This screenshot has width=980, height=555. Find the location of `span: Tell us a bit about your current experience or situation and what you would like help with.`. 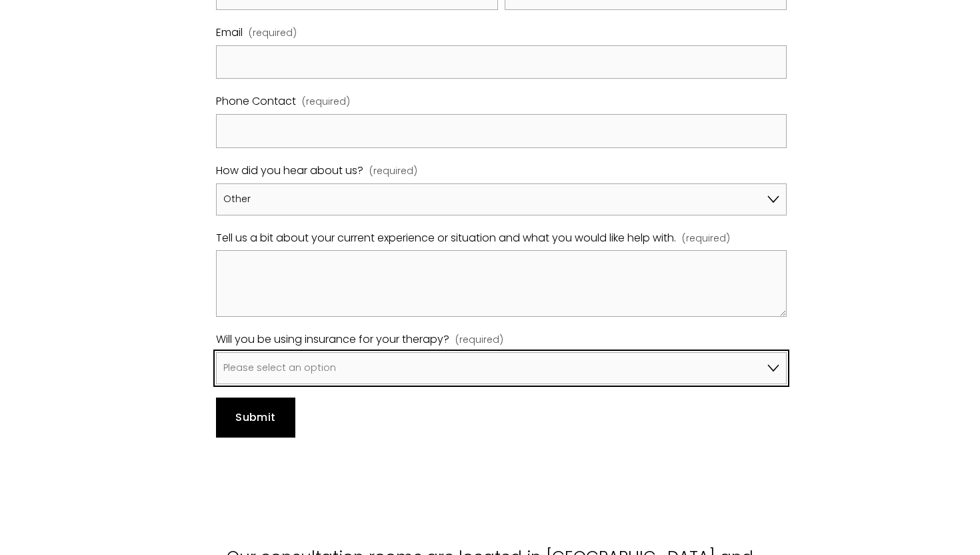

span: Tell us a bit about your current experience or situation and what you would like help with. is located at coordinates (446, 238).